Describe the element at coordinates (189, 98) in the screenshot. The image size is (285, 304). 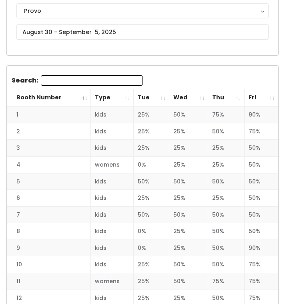
I see `th: Wed: activate to sort column ascending` at that location.